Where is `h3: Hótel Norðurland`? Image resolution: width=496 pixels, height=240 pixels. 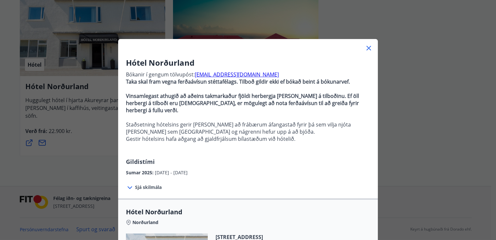
h3: Hótel Norðurland is located at coordinates (248, 63).